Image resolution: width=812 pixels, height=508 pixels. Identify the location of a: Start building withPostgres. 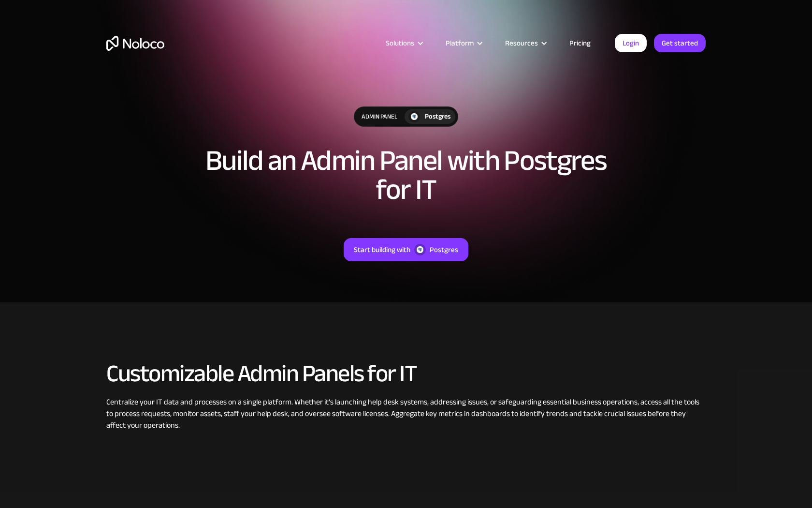
(406, 249).